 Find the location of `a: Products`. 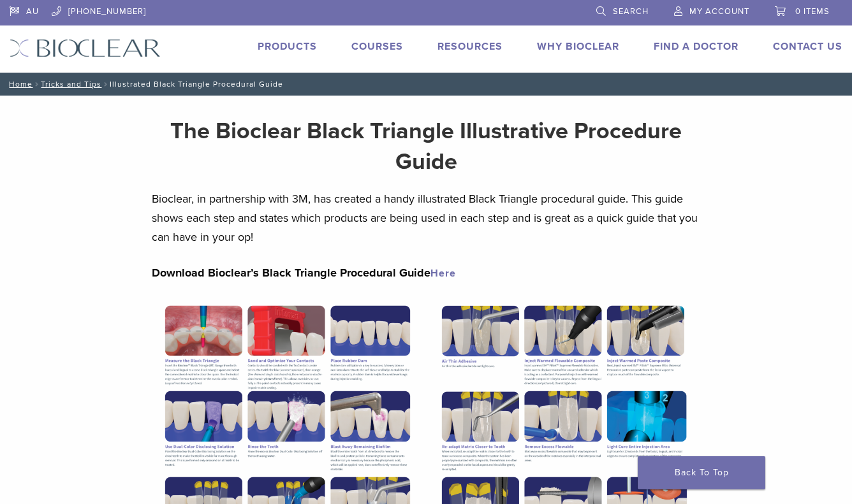

a: Products is located at coordinates (287, 47).